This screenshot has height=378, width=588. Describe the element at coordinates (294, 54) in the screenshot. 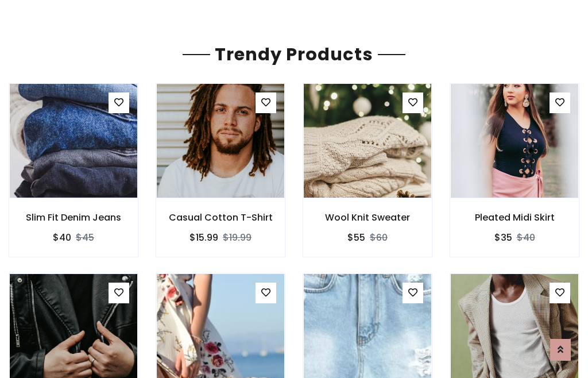

I see `span: Trendy Products` at that location.